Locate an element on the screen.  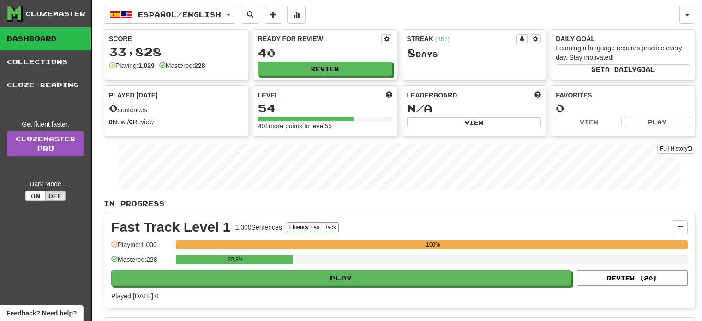
div: Get fluent faster. is located at coordinates (45, 124).